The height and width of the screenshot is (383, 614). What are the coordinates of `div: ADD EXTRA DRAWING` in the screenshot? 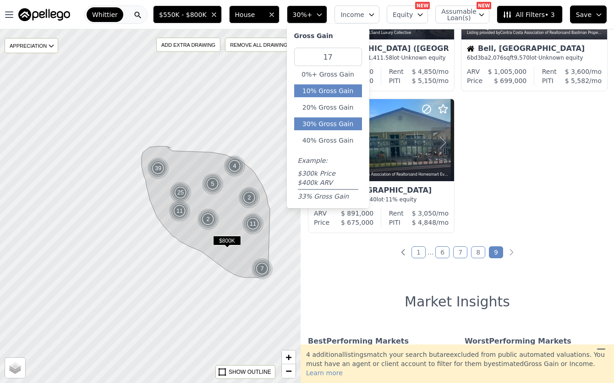 It's located at (188, 44).